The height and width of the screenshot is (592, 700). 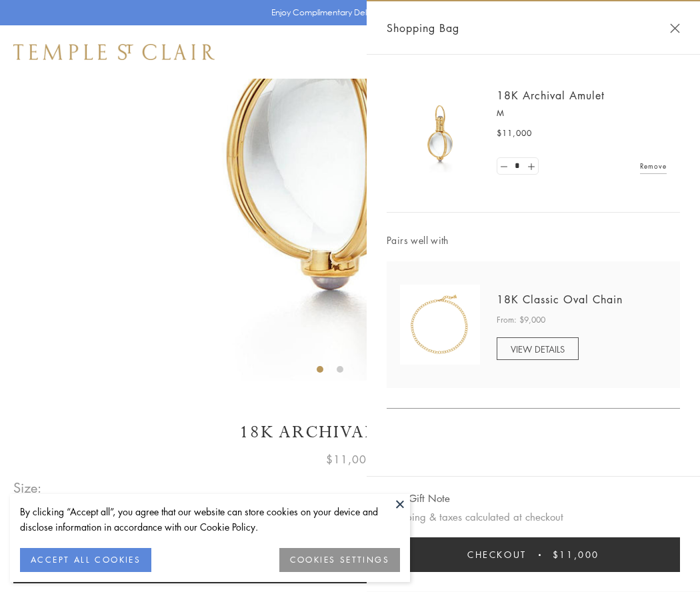 What do you see at coordinates (422, 28) in the screenshot?
I see `span: Shopping Bag` at bounding box center [422, 28].